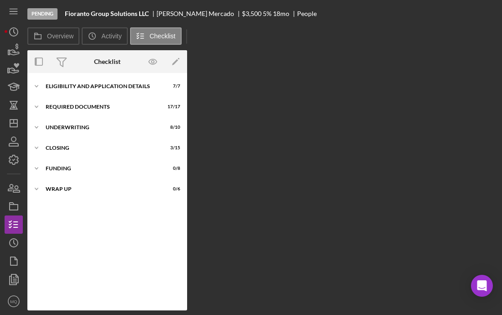 This screenshot has height=315, width=502. What do you see at coordinates (156, 36) in the screenshot?
I see `button: Checklist` at bounding box center [156, 36].